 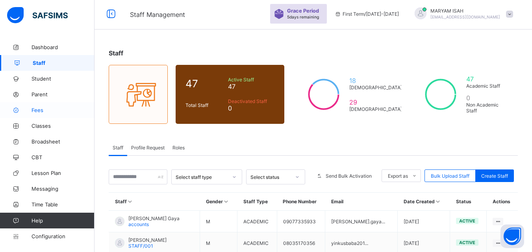 What do you see at coordinates (362, 202) in the screenshot?
I see `th: Email` at bounding box center [362, 202].